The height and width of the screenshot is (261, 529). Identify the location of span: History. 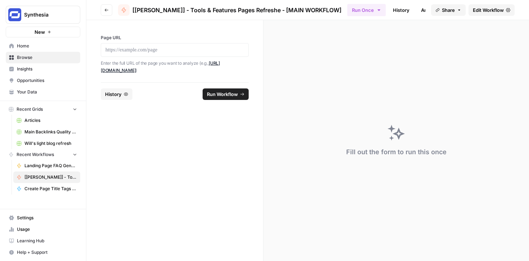
(113, 94).